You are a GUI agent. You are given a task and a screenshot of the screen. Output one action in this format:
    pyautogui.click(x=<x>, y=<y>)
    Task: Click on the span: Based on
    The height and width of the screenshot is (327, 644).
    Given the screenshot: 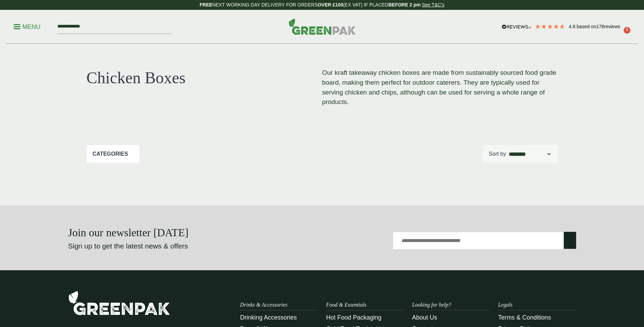 What is the action you would take?
    pyautogui.click(x=586, y=27)
    